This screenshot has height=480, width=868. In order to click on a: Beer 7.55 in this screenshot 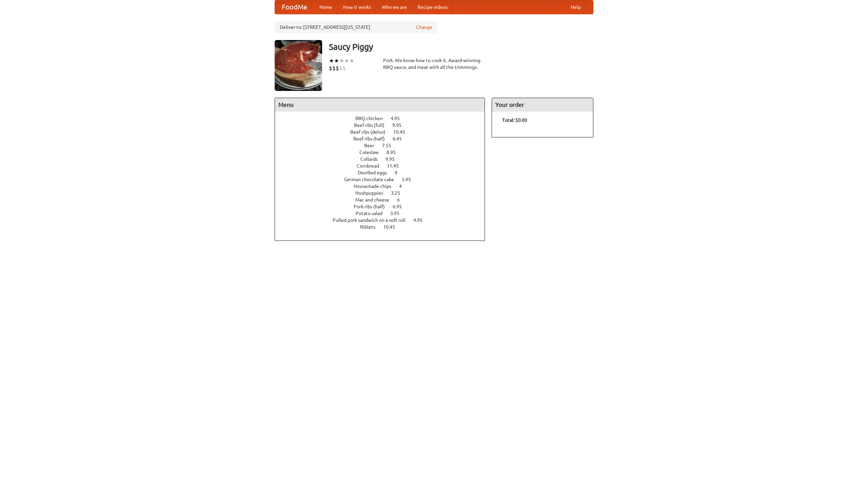, I will do `click(384, 145)`.